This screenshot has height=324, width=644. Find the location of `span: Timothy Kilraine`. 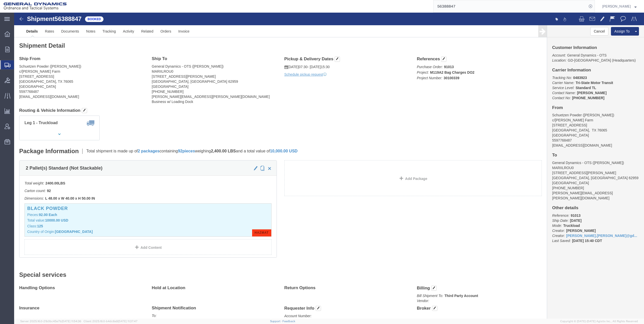

span: Timothy Kilraine is located at coordinates (616, 6).